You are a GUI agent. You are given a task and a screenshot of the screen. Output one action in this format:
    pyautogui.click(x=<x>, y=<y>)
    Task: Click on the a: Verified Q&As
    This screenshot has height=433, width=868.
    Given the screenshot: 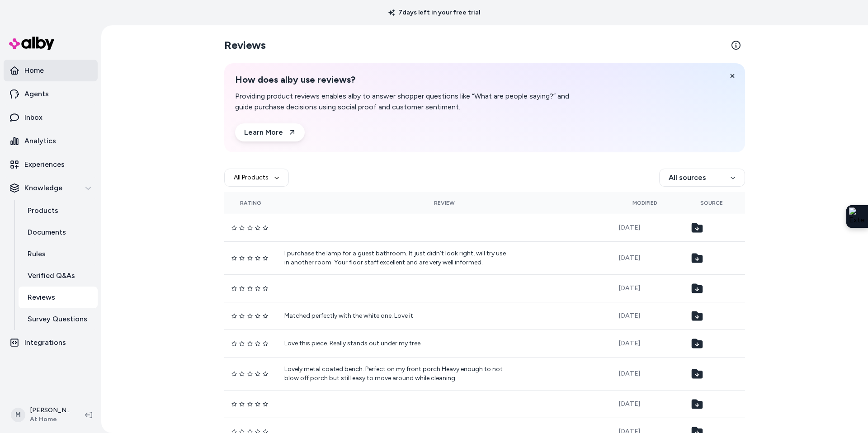 What is the action you would take?
    pyautogui.click(x=58, y=276)
    